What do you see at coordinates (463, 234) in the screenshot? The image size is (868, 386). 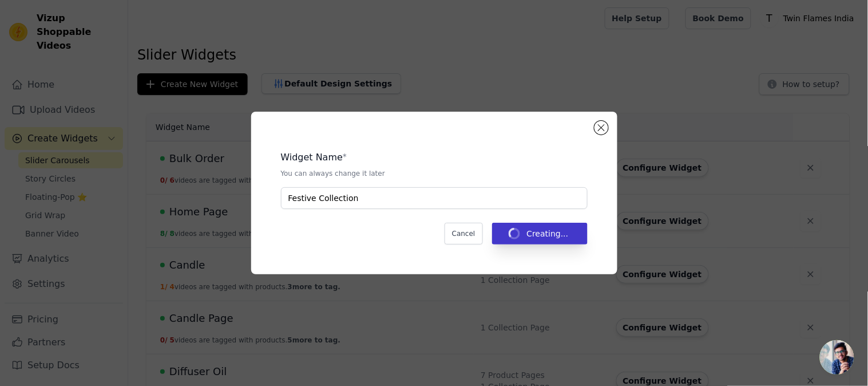 I see `button: Cancel` at bounding box center [463, 234].